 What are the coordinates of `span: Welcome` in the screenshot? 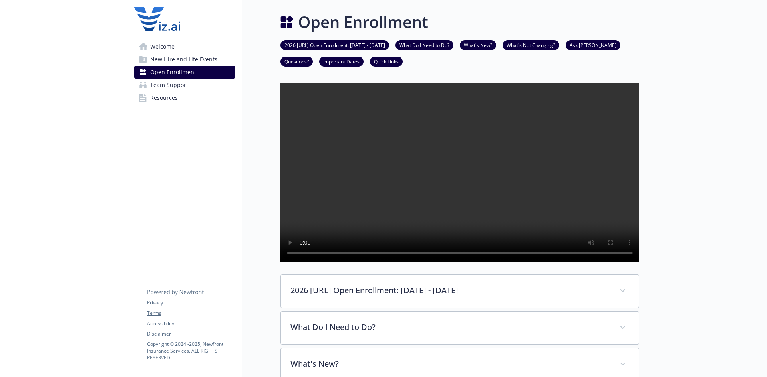 It's located at (162, 47).